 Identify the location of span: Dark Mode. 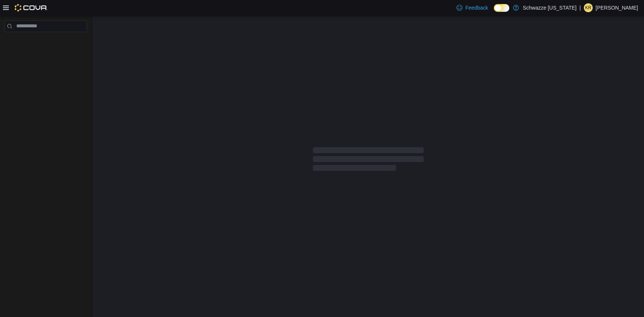
(494, 12).